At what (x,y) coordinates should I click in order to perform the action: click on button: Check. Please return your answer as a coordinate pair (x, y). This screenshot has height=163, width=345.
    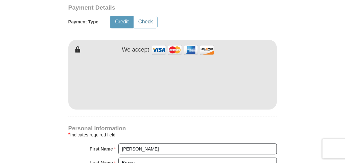
    Looking at the image, I should click on (145, 22).